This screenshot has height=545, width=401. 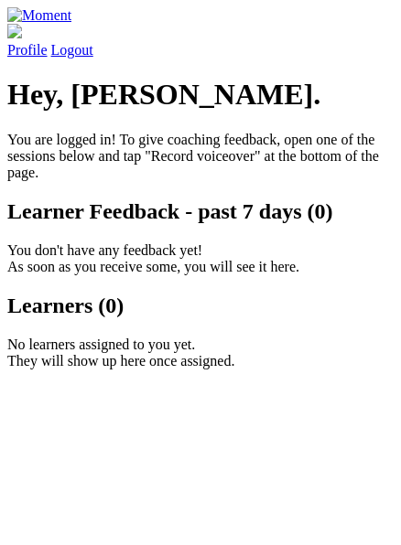 I want to click on p: No learners assigned to you yet. They will show up here once assigned., so click(x=200, y=353).